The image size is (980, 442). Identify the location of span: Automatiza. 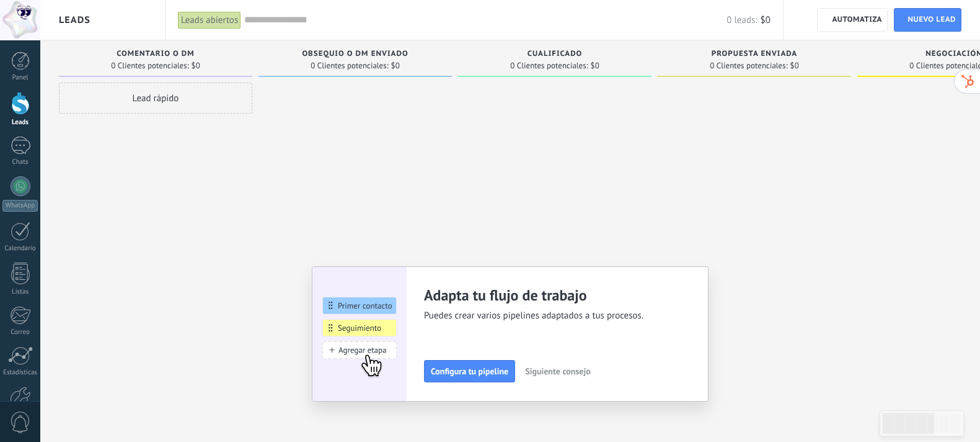
(857, 20).